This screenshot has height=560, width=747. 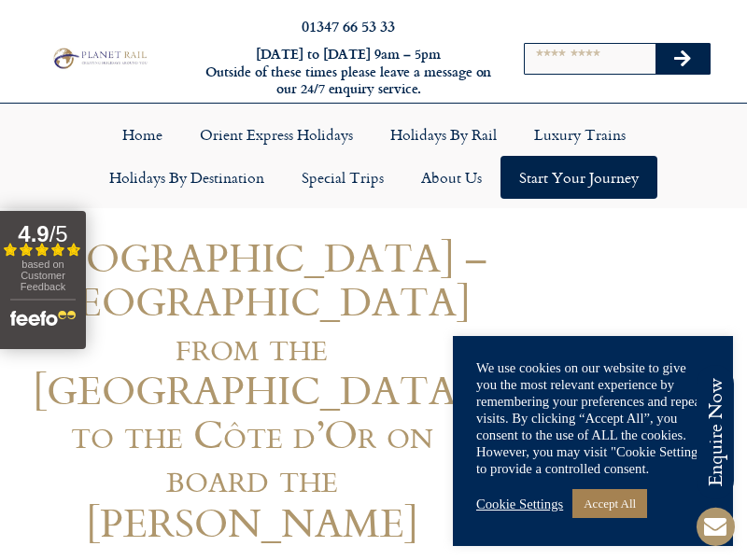 What do you see at coordinates (142, 135) in the screenshot?
I see `a: Home` at bounding box center [142, 135].